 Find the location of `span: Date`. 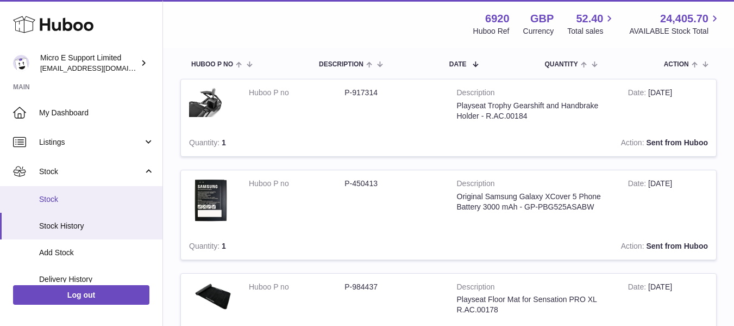

span: Date is located at coordinates (458, 64).